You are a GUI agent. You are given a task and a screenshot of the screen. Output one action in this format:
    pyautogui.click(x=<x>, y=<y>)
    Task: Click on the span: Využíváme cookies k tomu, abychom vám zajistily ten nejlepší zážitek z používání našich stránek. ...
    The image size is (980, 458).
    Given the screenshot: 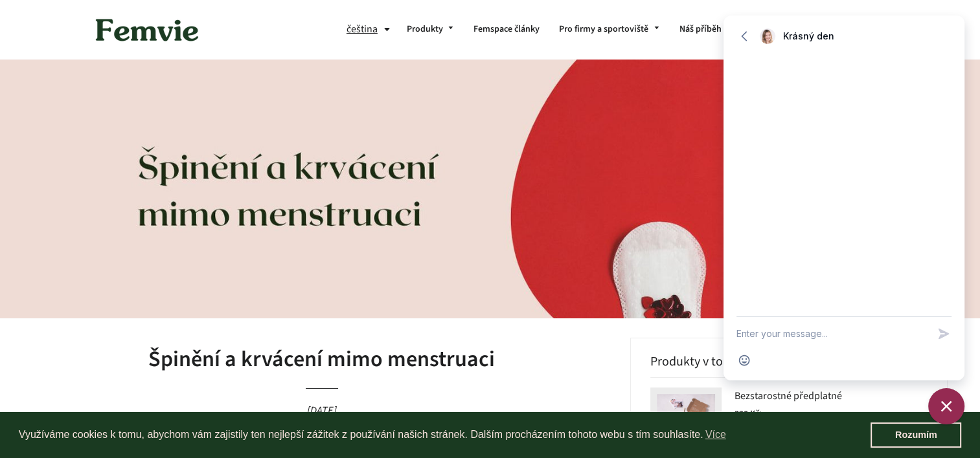 What is the action you would take?
    pyautogui.click(x=445, y=435)
    